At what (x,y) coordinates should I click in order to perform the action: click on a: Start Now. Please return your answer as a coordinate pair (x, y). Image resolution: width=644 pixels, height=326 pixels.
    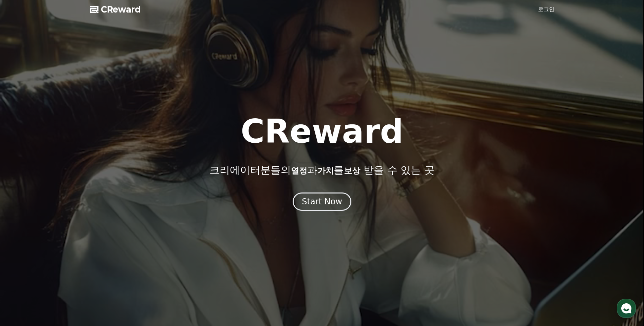
    Looking at the image, I should click on (322, 202).